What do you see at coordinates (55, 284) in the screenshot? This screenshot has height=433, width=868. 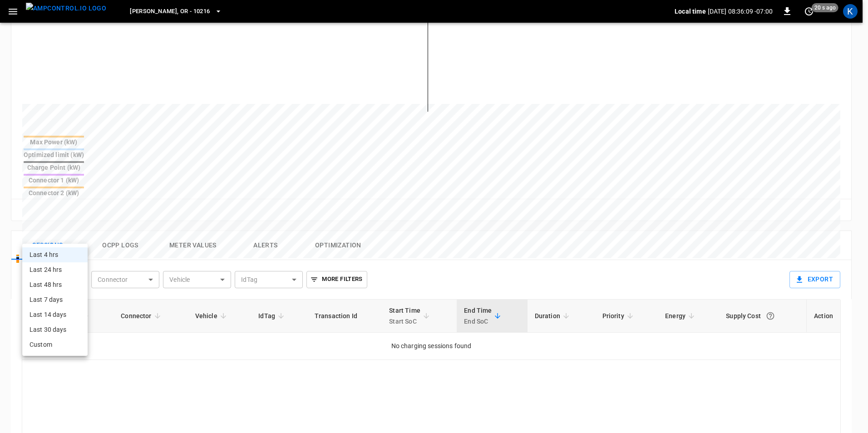 I see `li: Last 48 hrs` at bounding box center [55, 284].